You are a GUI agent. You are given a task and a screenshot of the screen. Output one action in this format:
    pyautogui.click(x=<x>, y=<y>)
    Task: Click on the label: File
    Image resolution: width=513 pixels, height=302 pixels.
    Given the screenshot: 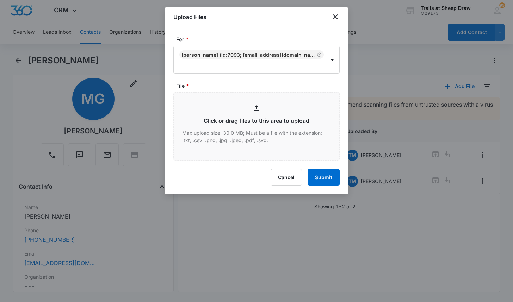 What is the action you would take?
    pyautogui.click(x=259, y=86)
    